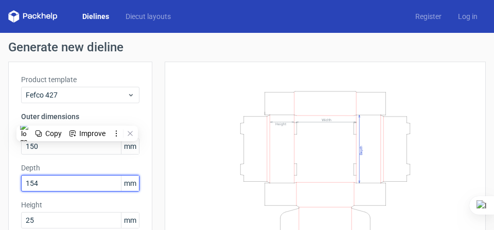  Describe the element at coordinates (468, 16) in the screenshot. I see `a: Log in` at that location.